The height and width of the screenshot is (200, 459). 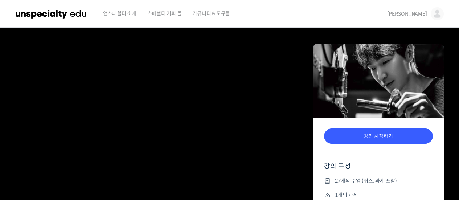 I want to click on h4: 강의 구성, so click(x=378, y=169).